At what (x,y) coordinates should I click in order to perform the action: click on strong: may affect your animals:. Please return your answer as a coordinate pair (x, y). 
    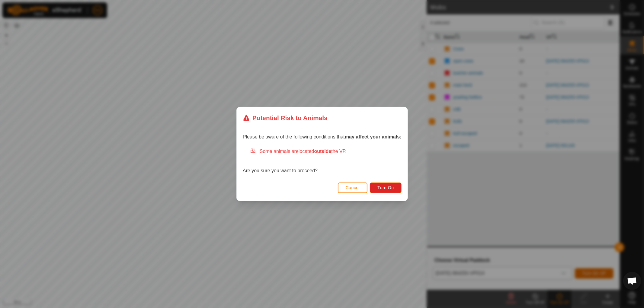
    Looking at the image, I should click on (373, 137).